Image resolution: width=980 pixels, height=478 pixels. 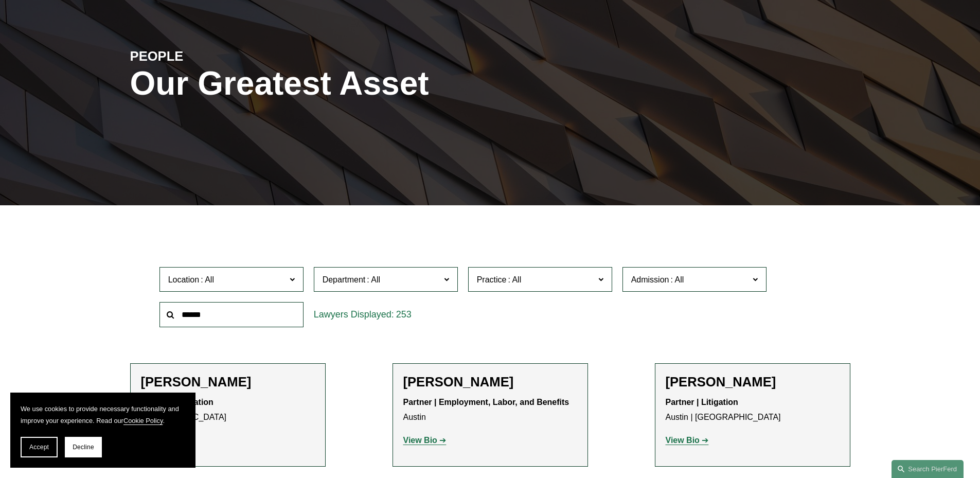 I want to click on span: Admission, so click(x=650, y=279).